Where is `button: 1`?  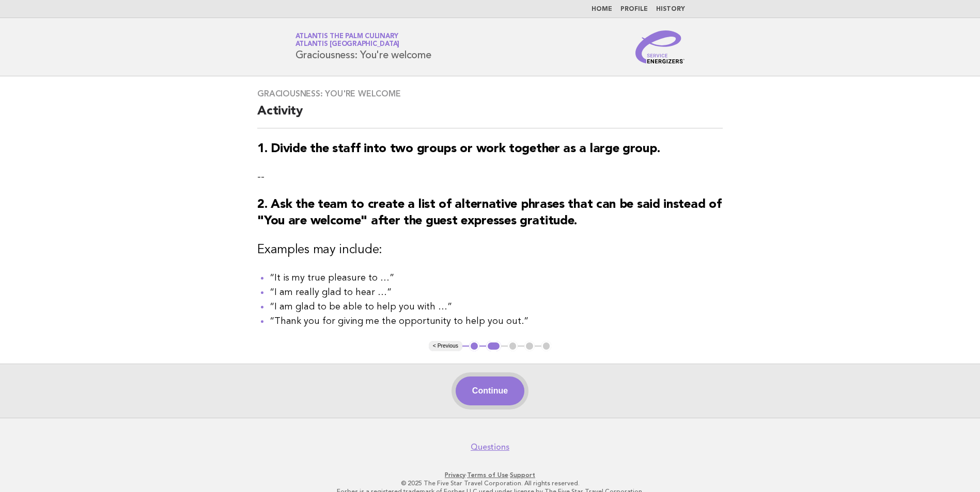 button: 1 is located at coordinates (474, 346).